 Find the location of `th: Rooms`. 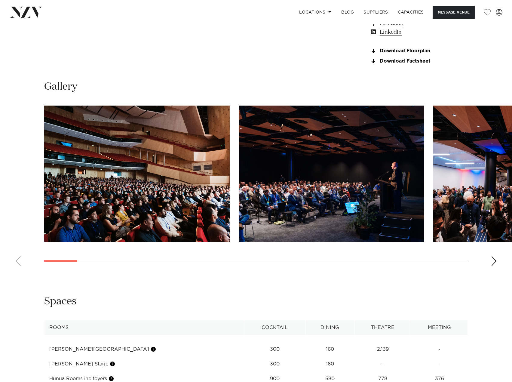

th: Rooms is located at coordinates (144, 327).